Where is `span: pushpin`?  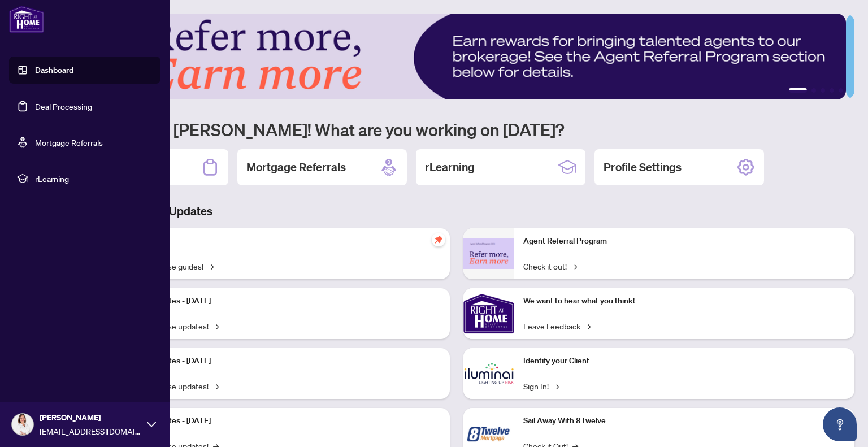 span: pushpin is located at coordinates (439, 239).